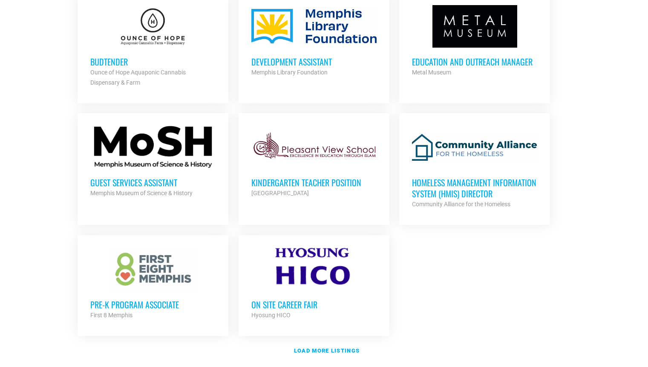 The image size is (648, 367). I want to click on strong: Load more listings, so click(327, 351).